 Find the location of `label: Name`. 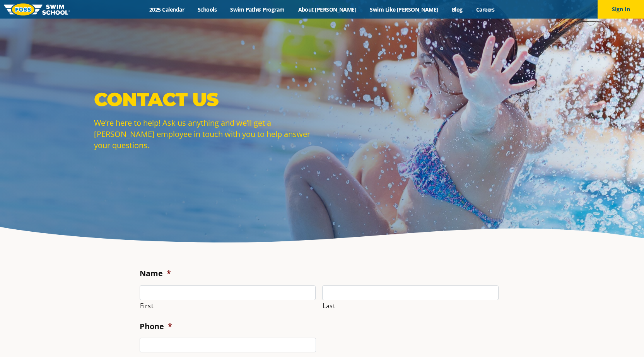

label: Name is located at coordinates (155, 273).